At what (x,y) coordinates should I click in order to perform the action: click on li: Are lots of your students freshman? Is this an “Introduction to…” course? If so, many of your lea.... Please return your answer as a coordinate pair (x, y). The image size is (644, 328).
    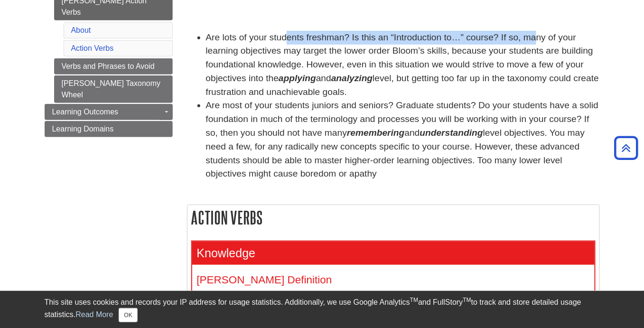
    Looking at the image, I should click on (403, 65).